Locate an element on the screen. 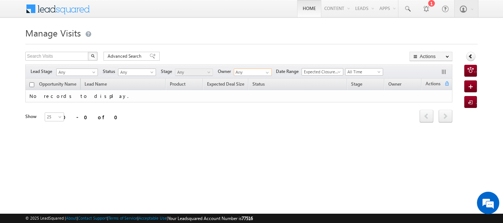  span: 25 is located at coordinates (55, 117).